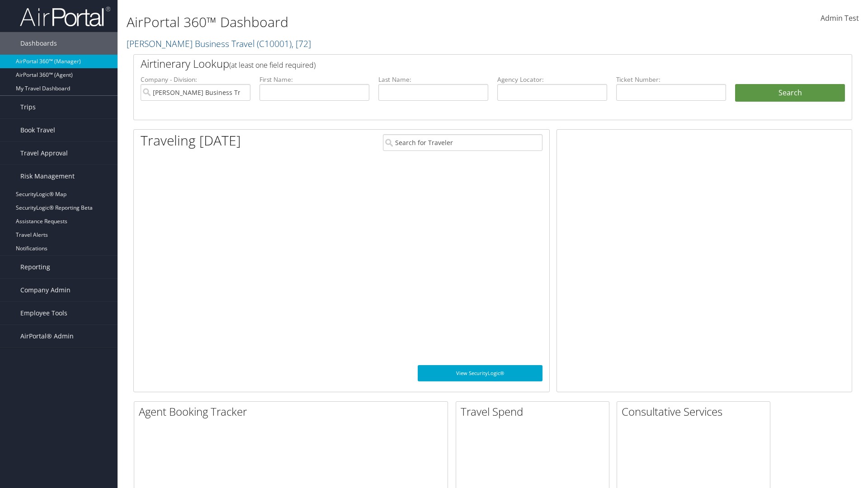  Describe the element at coordinates (671, 79) in the screenshot. I see `label: Ticket Number:` at that location.